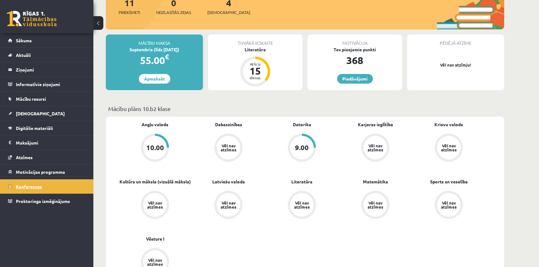  What do you see at coordinates (255, 49) in the screenshot?
I see `div: Literatūra` at bounding box center [255, 49].